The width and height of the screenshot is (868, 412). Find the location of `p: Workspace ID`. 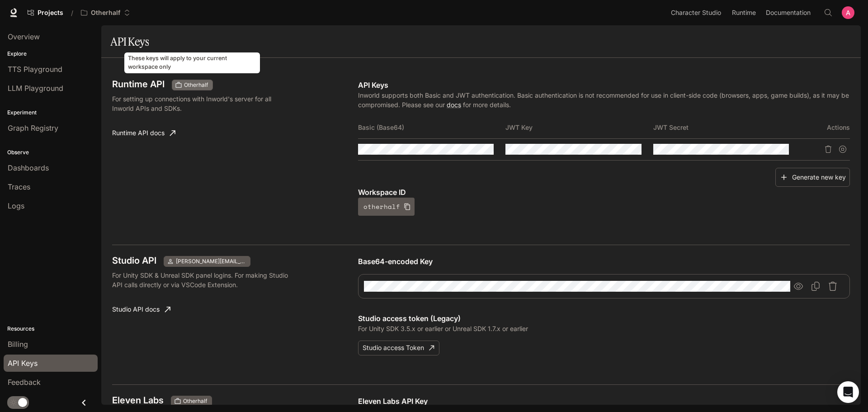

p: Workspace ID is located at coordinates (604, 192).